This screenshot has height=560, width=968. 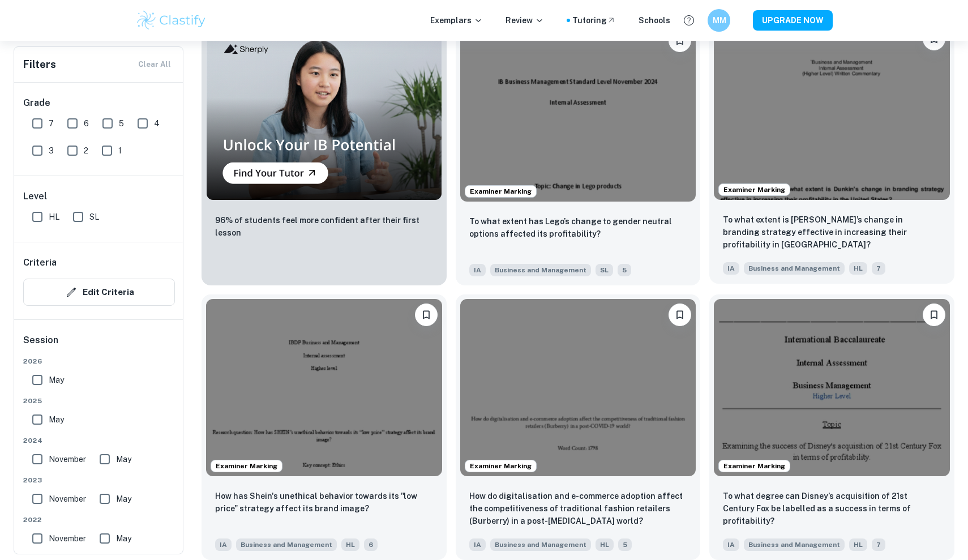 I want to click on div: Schools, so click(x=654, y=20).